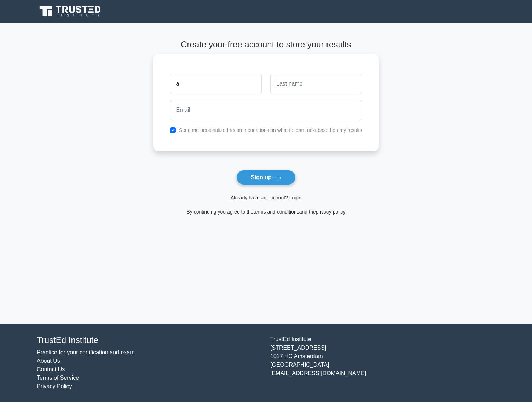 The width and height of the screenshot is (532, 402). Describe the element at coordinates (49, 360) in the screenshot. I see `a: About Us` at that location.